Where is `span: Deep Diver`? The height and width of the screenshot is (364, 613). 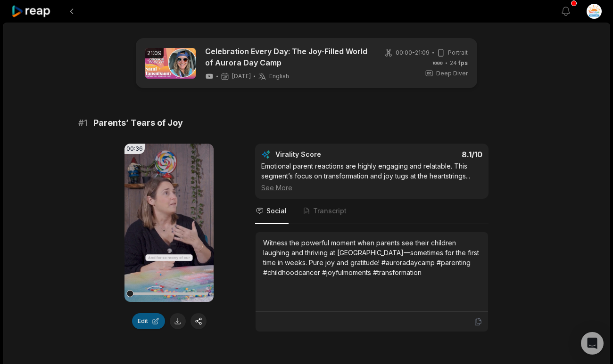 span: Deep Diver is located at coordinates (452, 74).